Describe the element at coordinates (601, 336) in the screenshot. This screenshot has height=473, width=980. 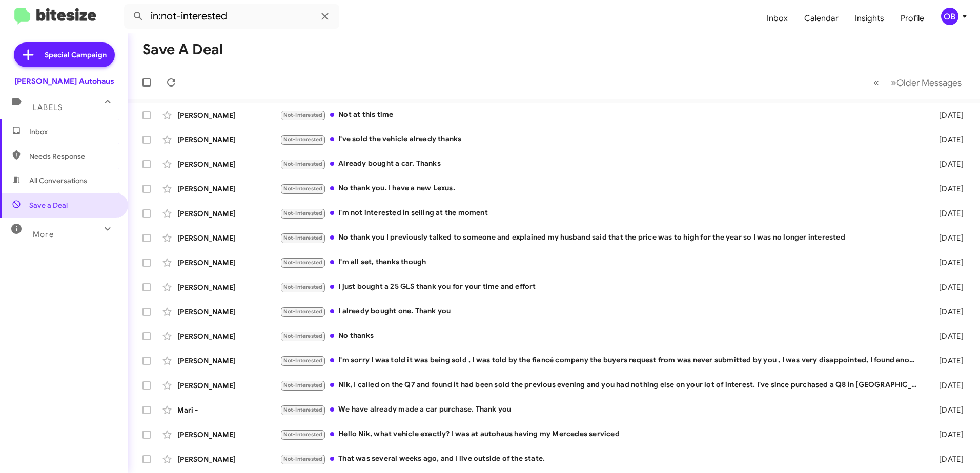
I see `div: No thanks` at that location.